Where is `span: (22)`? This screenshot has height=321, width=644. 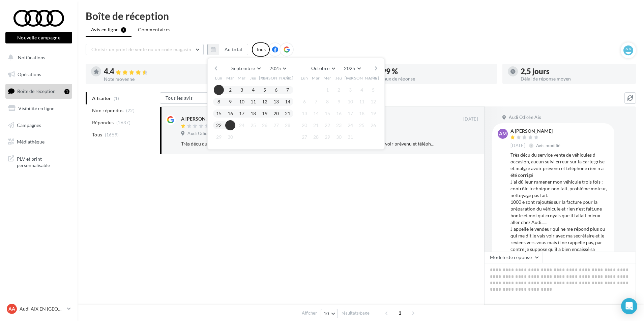 span: (22) is located at coordinates (130, 111).